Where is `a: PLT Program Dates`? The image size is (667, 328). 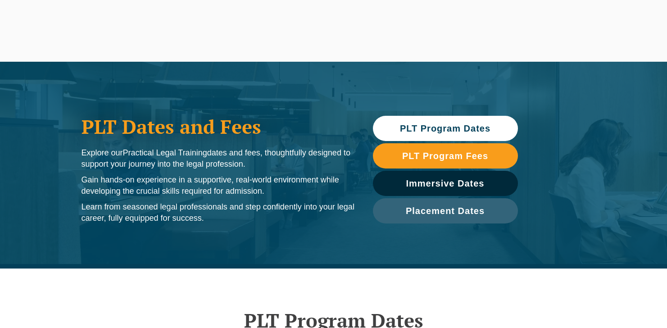
a: PLT Program Dates is located at coordinates (445, 128).